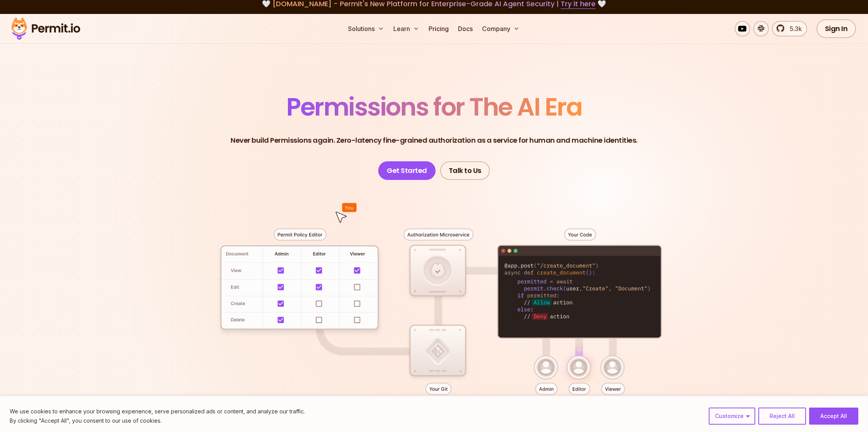 The width and height of the screenshot is (868, 432). Describe the element at coordinates (434, 140) in the screenshot. I see `p: Never build Permissions again. Zero-latency fine-grained authorization as a service for human and...` at that location.